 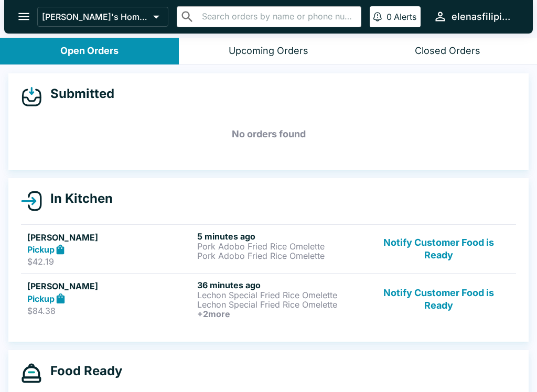 What do you see at coordinates (82, 371) in the screenshot?
I see `h4: Food Ready` at bounding box center [82, 371].